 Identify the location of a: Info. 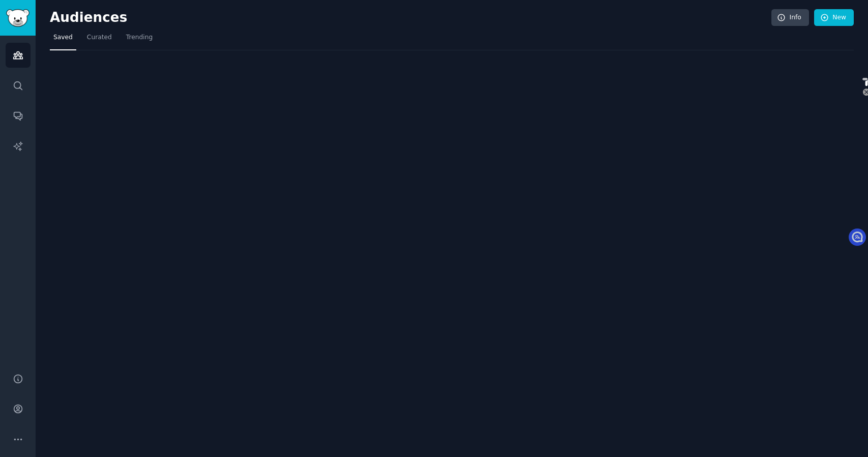
(791, 18).